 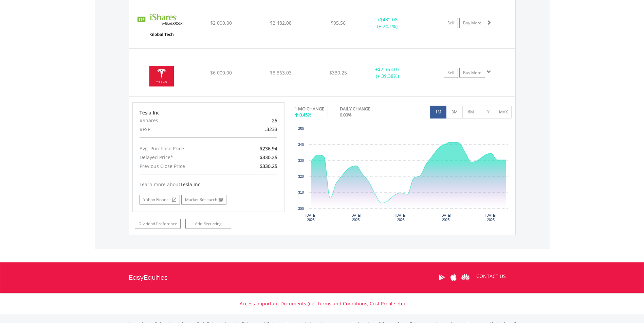 I want to click on span: $8 363.03, so click(x=280, y=73).